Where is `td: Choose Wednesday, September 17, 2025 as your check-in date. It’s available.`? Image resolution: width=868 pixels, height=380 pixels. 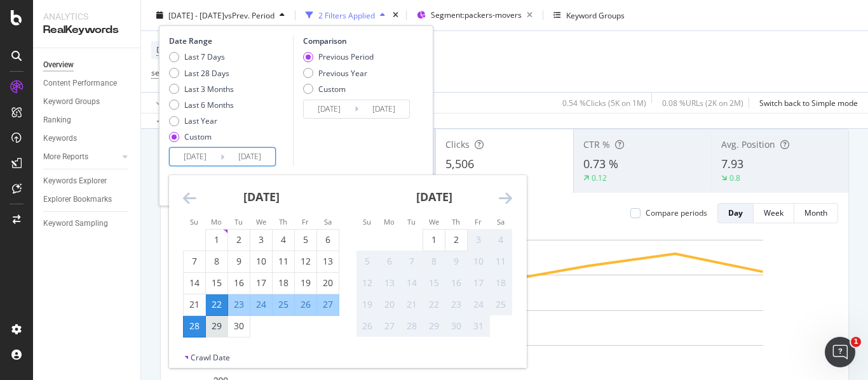
td: Choose Wednesday, September 17, 2025 as your check-in date. It’s available. is located at coordinates (261, 283).